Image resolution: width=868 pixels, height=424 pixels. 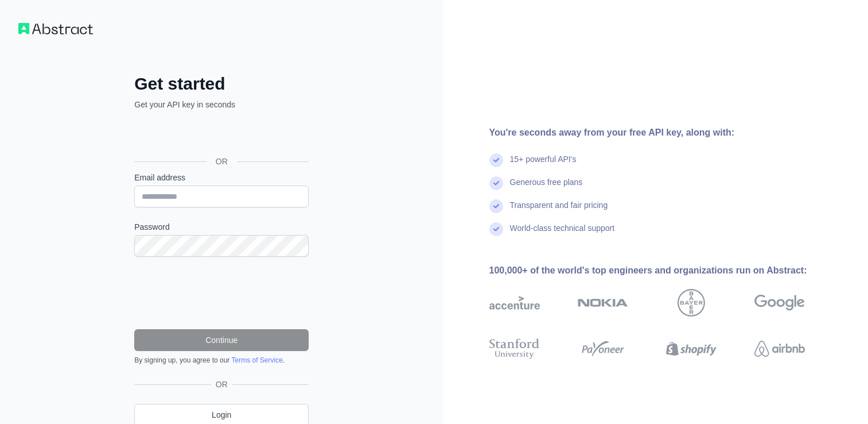 I want to click on div: Generous free plans, so click(x=546, y=188).